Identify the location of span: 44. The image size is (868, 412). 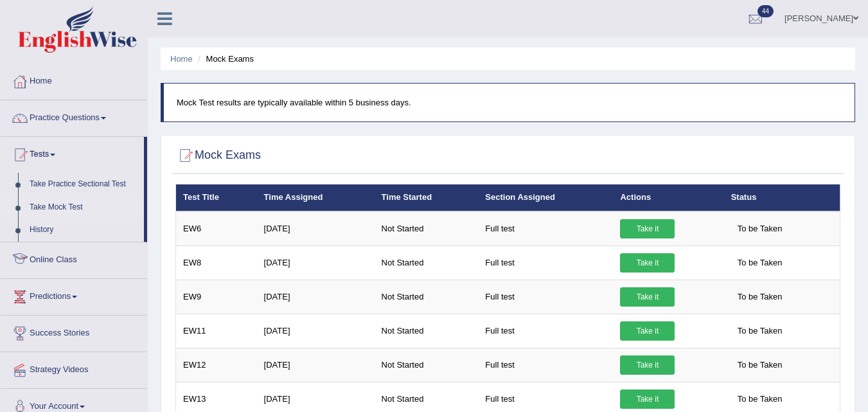
(765, 11).